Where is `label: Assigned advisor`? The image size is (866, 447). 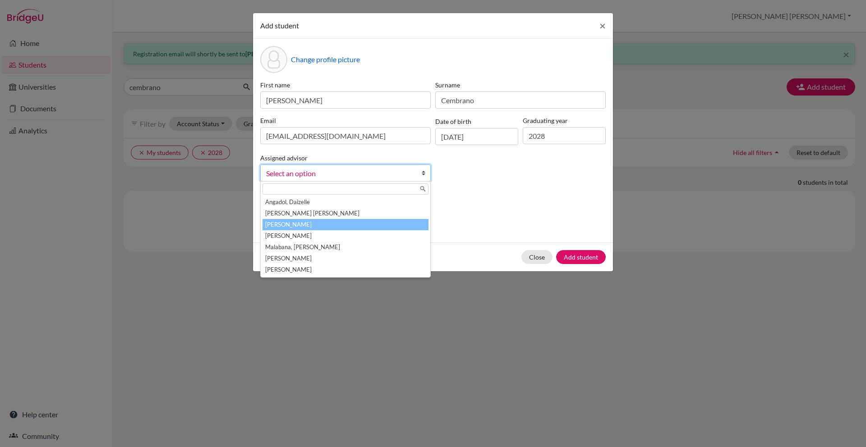 label: Assigned advisor is located at coordinates (284, 158).